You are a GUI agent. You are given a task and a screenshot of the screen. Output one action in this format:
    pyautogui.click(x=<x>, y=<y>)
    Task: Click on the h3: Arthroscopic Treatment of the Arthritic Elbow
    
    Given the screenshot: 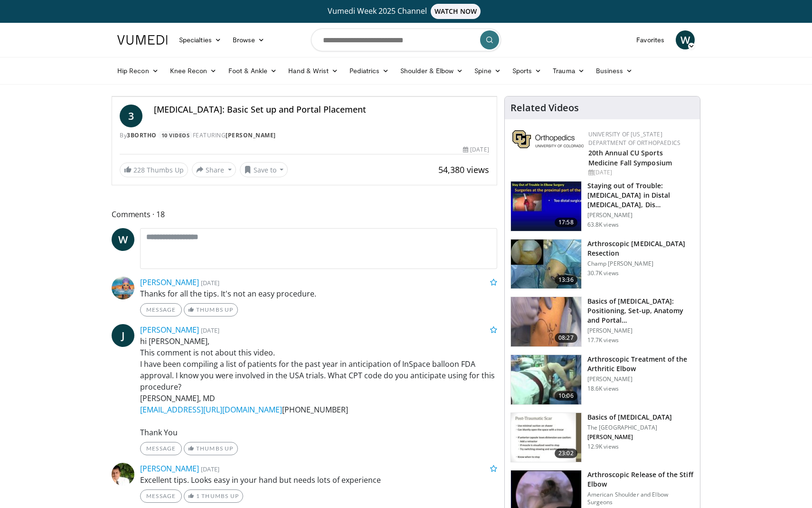 What is the action you would take?
    pyautogui.click(x=641, y=364)
    